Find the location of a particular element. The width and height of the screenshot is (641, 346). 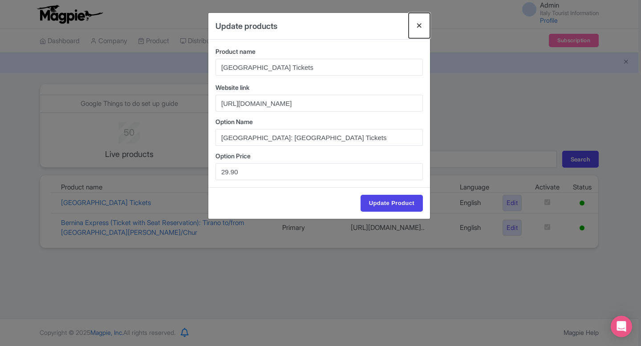

input: Website link is located at coordinates (319, 103).